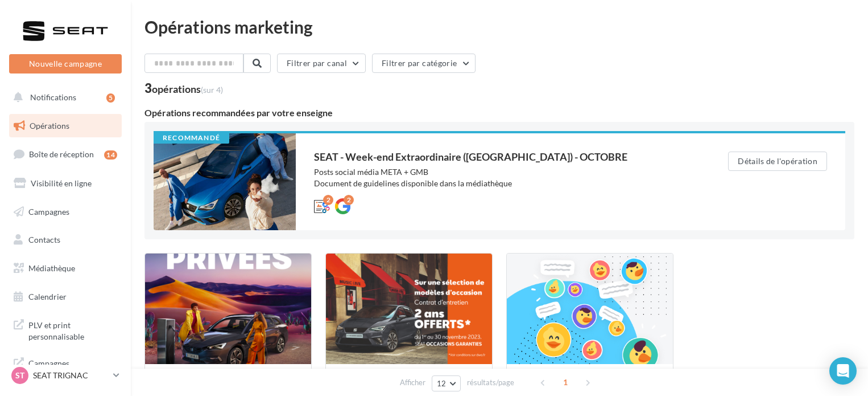 The width and height of the screenshot is (868, 396). Describe the element at coordinates (65, 367) in the screenshot. I see `a: Campagnes DataOnDemand` at that location.